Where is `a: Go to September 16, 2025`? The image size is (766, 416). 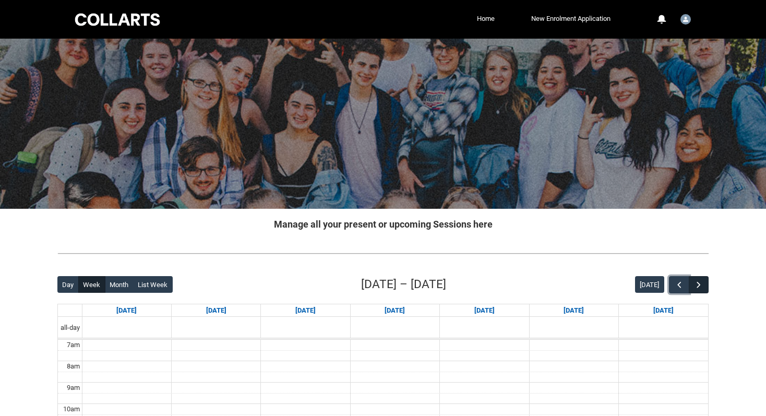 a: Go to September 16, 2025 is located at coordinates (305, 310).